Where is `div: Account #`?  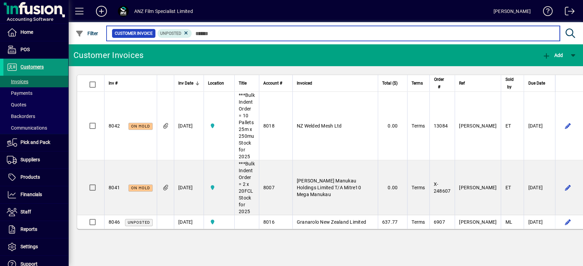 div: Account # is located at coordinates (275, 83).